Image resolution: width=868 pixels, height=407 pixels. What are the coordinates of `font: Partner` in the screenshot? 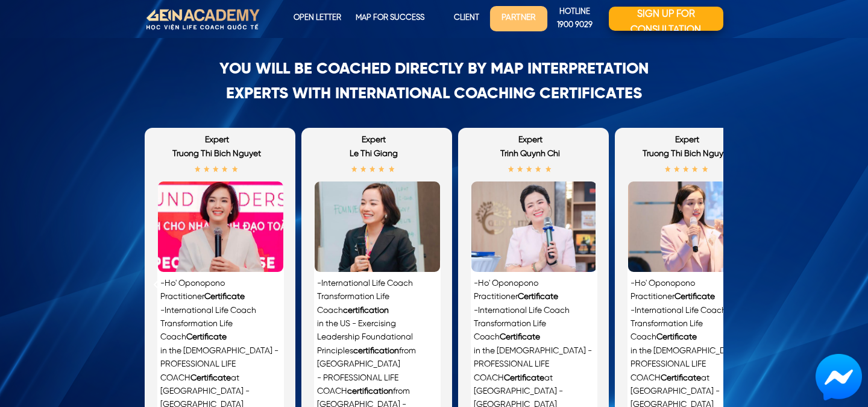 It's located at (518, 18).